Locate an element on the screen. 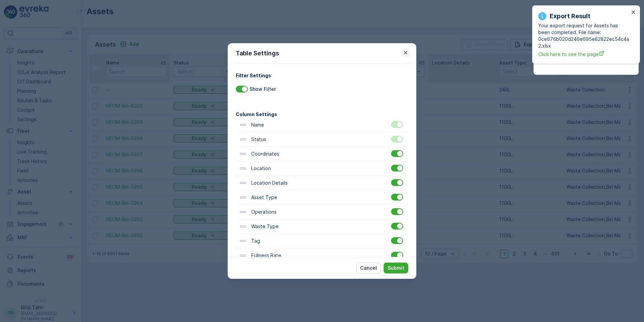  p: Location is located at coordinates (260, 168).